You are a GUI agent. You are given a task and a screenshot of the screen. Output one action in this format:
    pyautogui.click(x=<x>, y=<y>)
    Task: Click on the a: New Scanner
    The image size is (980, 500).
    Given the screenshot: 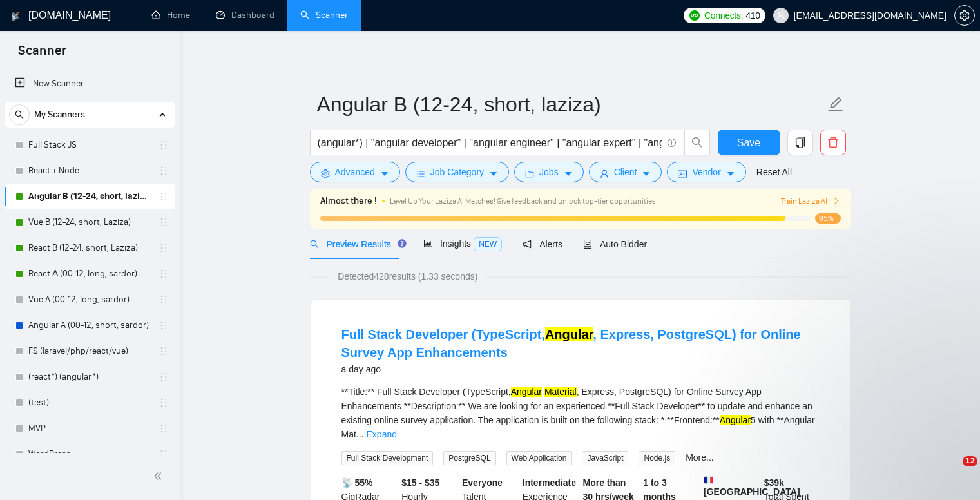 What is the action you would take?
    pyautogui.click(x=90, y=84)
    